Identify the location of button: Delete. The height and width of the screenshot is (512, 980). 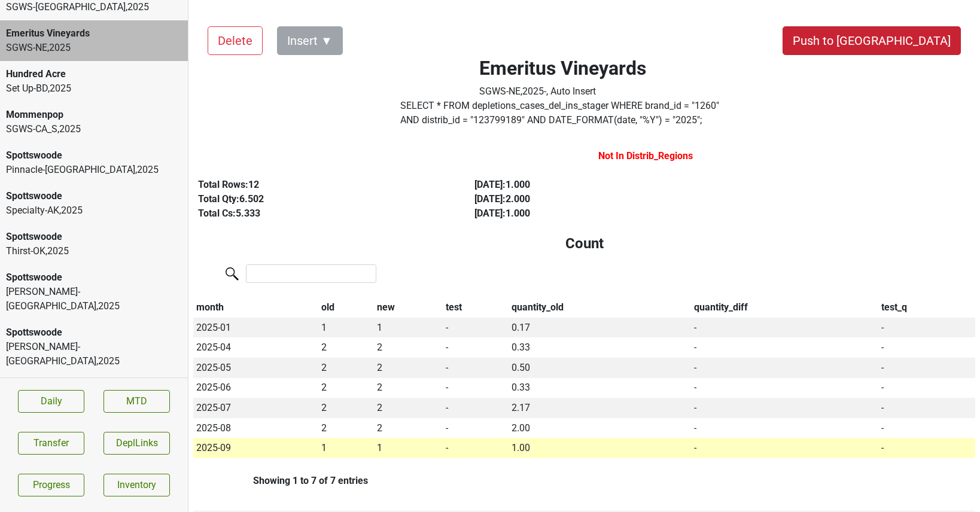
(235, 40).